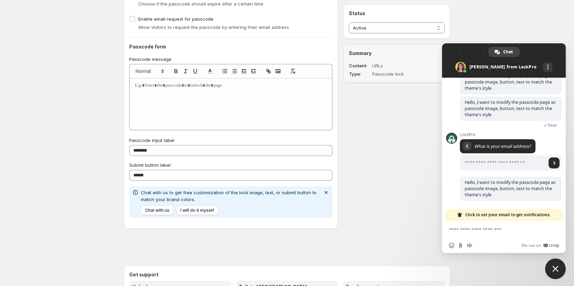 The image size is (574, 286). What do you see at coordinates (360, 66) in the screenshot?
I see `dt: Content :` at bounding box center [360, 66].